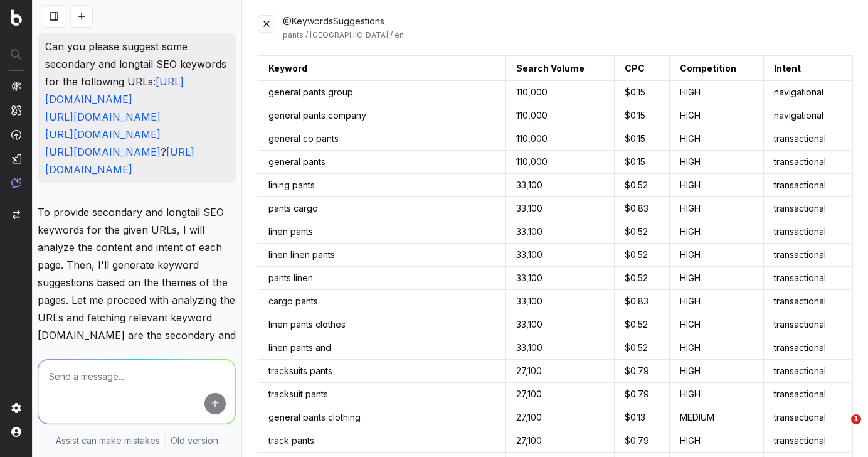 Image resolution: width=868 pixels, height=457 pixels. I want to click on td: linen pants, so click(382, 232).